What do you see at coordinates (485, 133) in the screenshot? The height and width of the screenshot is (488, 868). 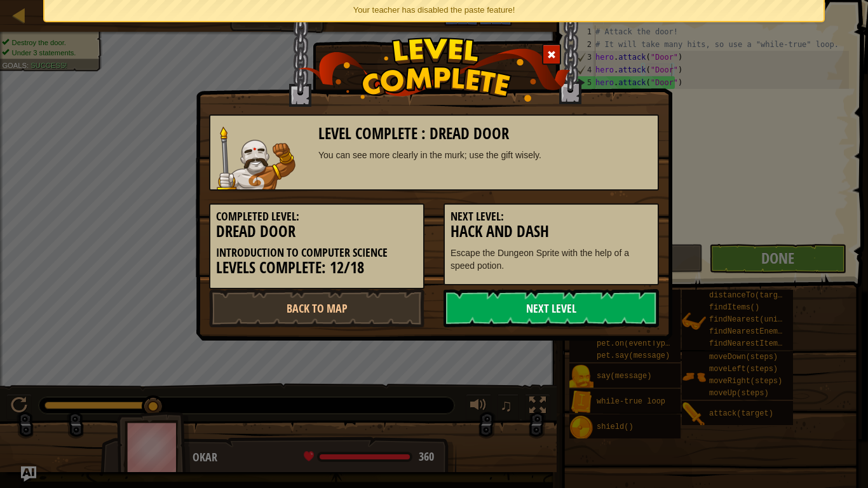 I see `h3: Level Complete : Dread Door` at bounding box center [485, 133].